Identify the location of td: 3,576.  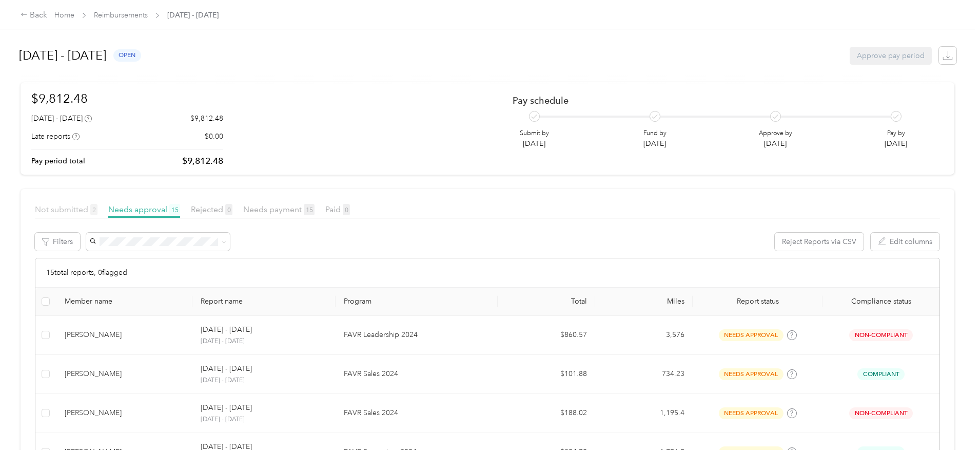
(644, 336).